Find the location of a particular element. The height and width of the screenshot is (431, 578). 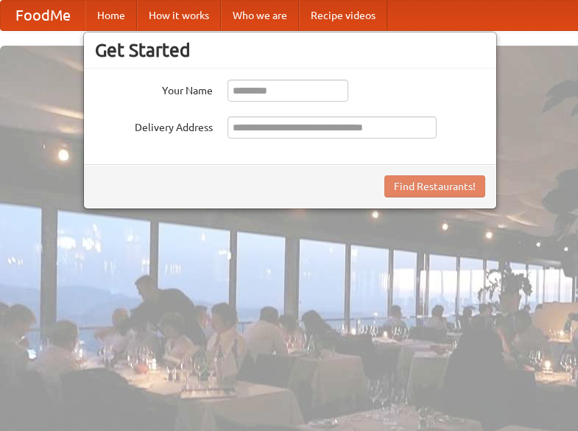

a: Who we are is located at coordinates (260, 15).